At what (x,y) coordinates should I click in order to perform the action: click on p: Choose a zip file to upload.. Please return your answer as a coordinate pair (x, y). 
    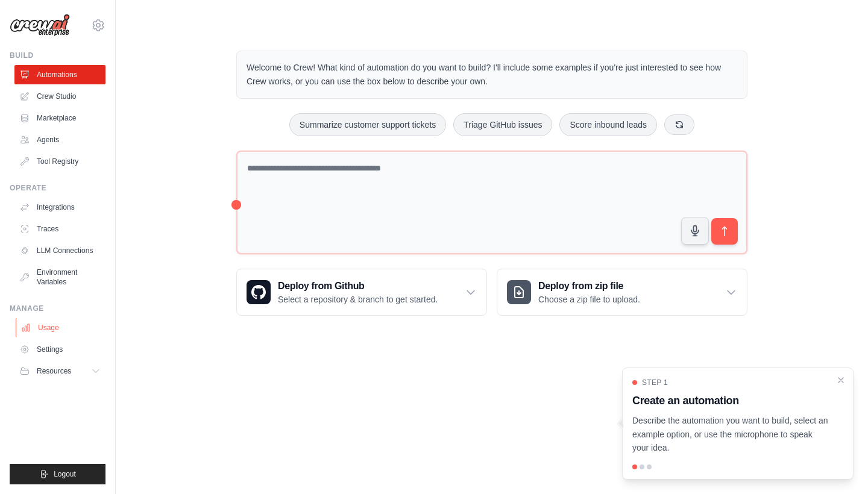
    Looking at the image, I should click on (589, 300).